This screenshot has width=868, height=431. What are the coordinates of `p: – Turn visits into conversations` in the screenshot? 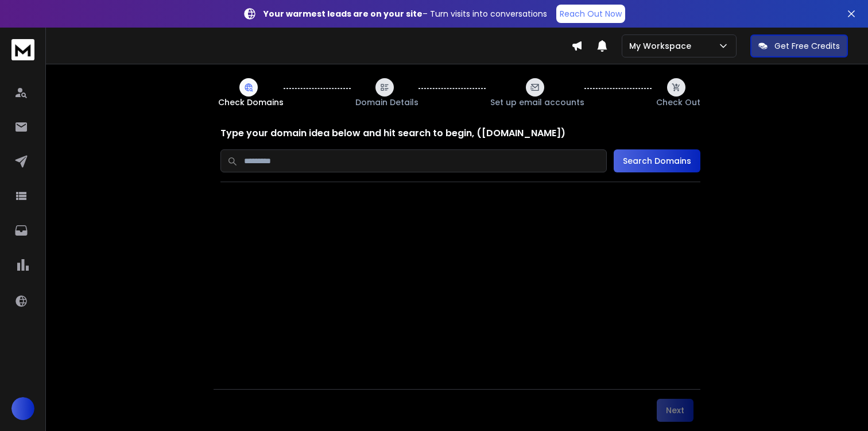 It's located at (405, 14).